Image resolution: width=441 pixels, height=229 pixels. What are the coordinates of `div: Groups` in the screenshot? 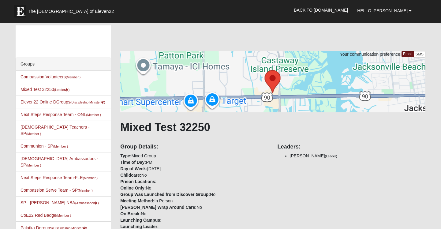 It's located at (63, 64).